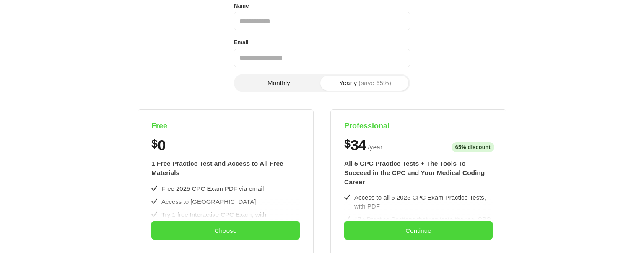 The width and height of the screenshot is (644, 253). I want to click on h4: Professional, so click(419, 126).